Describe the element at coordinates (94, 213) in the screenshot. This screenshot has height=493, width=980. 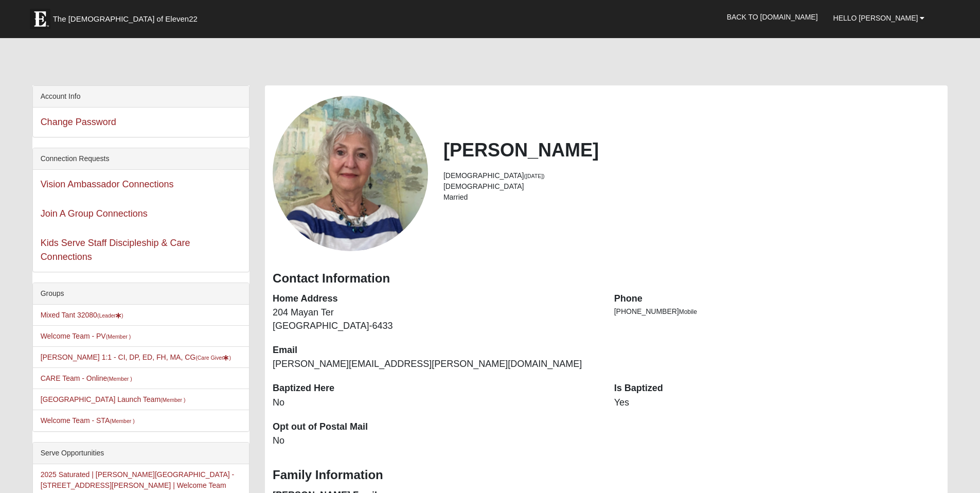
I see `a: Join A Group Connections` at that location.